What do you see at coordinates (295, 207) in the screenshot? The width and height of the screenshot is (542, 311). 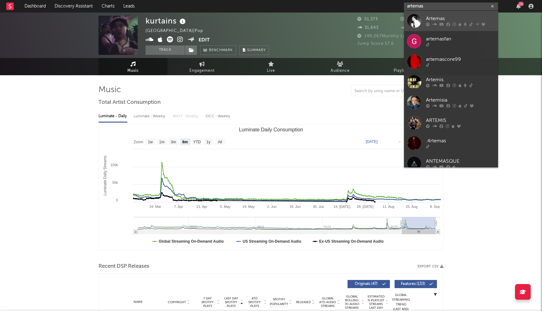 I see `text: 16. Jun` at bounding box center [295, 207].